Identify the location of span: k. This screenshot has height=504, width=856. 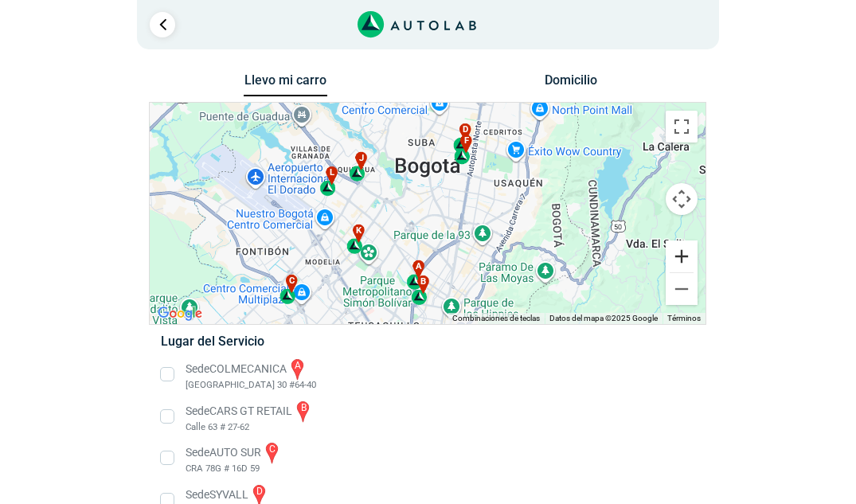
(359, 230).